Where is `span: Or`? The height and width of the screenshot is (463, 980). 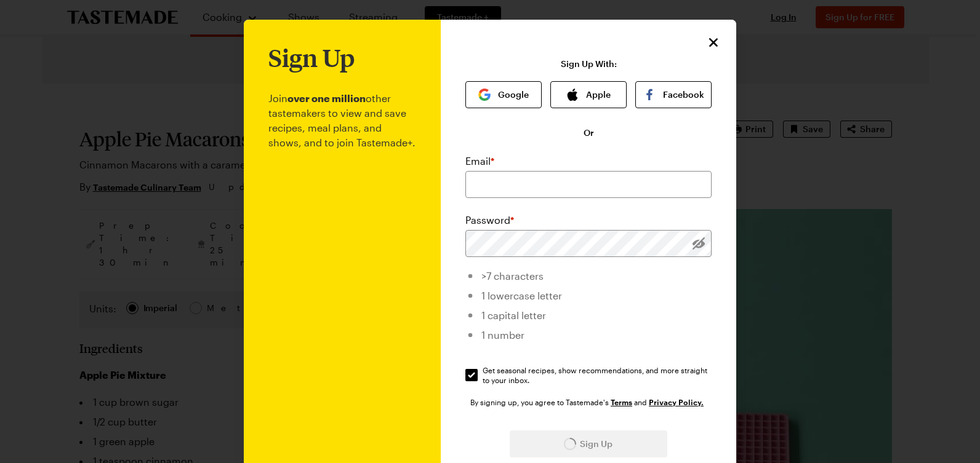 span: Or is located at coordinates (588, 133).